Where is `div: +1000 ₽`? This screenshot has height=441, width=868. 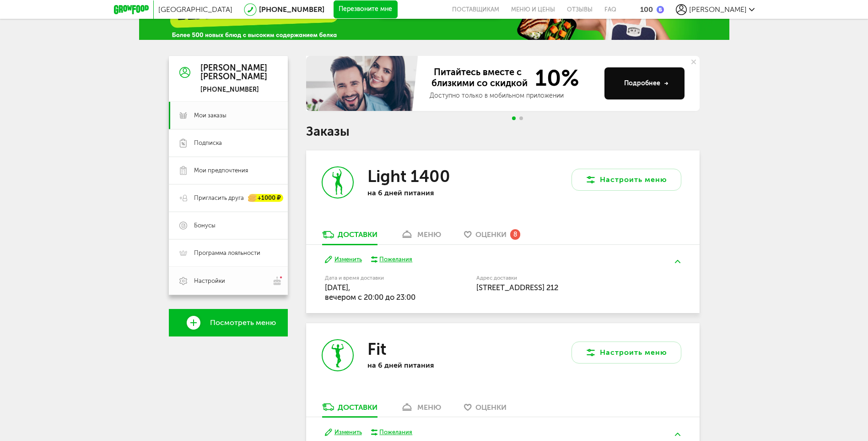
div: +1000 ₽ is located at coordinates (266, 198).